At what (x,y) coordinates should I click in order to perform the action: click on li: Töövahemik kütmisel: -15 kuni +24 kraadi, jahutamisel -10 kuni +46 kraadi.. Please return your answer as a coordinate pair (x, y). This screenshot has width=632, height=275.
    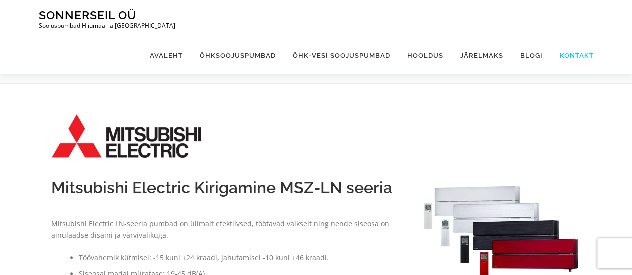
    Looking at the image, I should click on (238, 258).